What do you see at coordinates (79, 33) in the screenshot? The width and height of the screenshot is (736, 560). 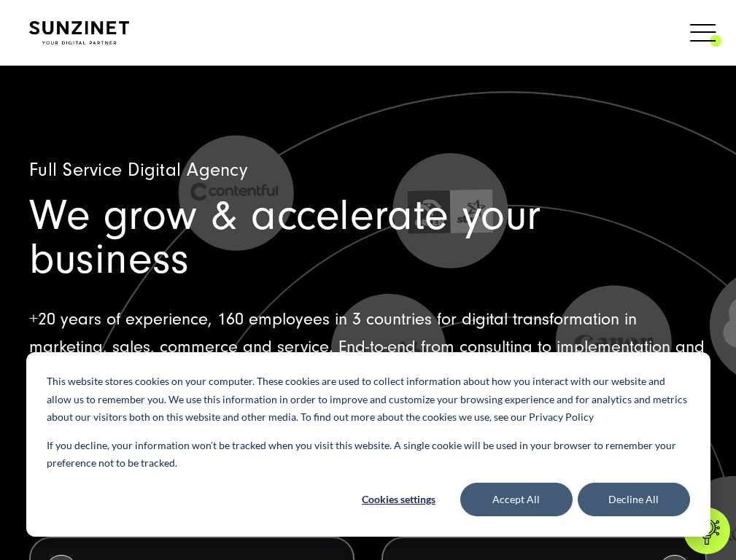 I see `img: SUNZINET Full Service Digital Agentur` at bounding box center [79, 33].